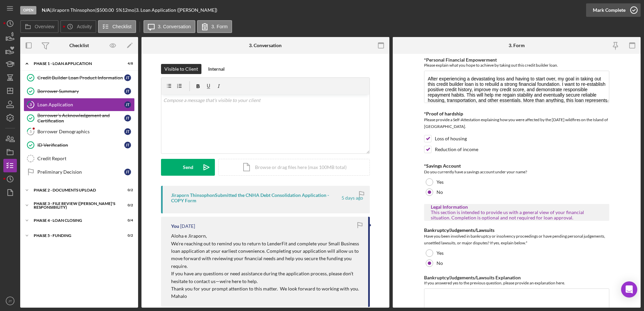 Image resolution: width=644 pixels, height=311 pixels. What do you see at coordinates (517, 283) in the screenshot?
I see `div: If you answered yes to the previous question, please provide an explanation here.` at bounding box center [517, 283].